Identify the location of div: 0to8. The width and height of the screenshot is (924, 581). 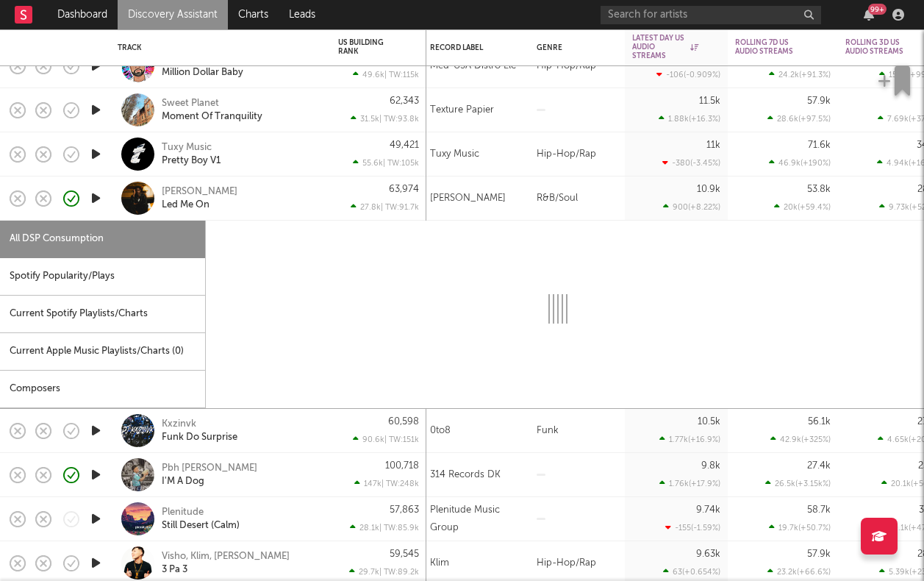
(440, 431).